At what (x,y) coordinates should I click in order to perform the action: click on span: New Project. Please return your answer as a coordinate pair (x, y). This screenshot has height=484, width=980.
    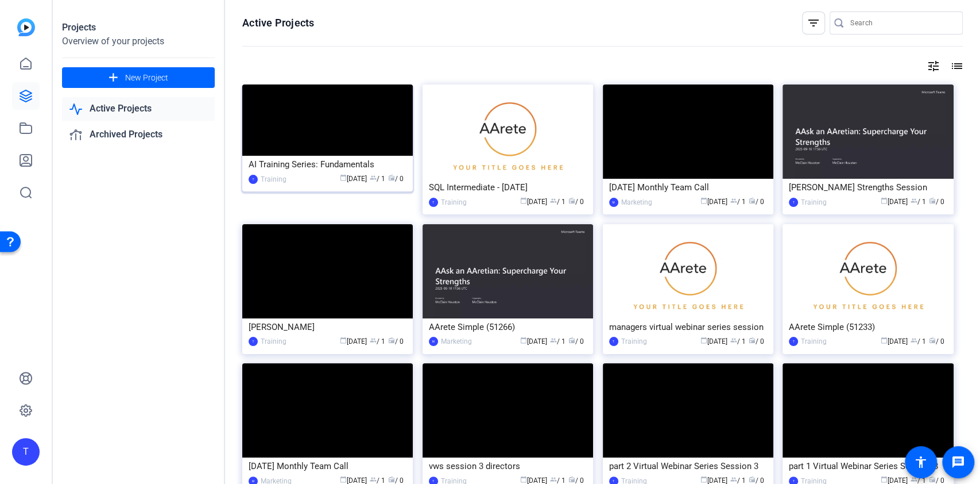
    Looking at the image, I should click on (147, 77).